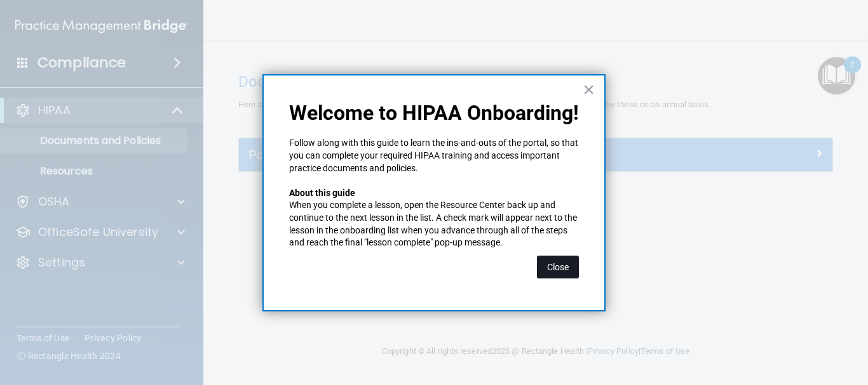 This screenshot has height=385, width=868. I want to click on p: Welcome to HIPAA Onboarding!, so click(434, 113).